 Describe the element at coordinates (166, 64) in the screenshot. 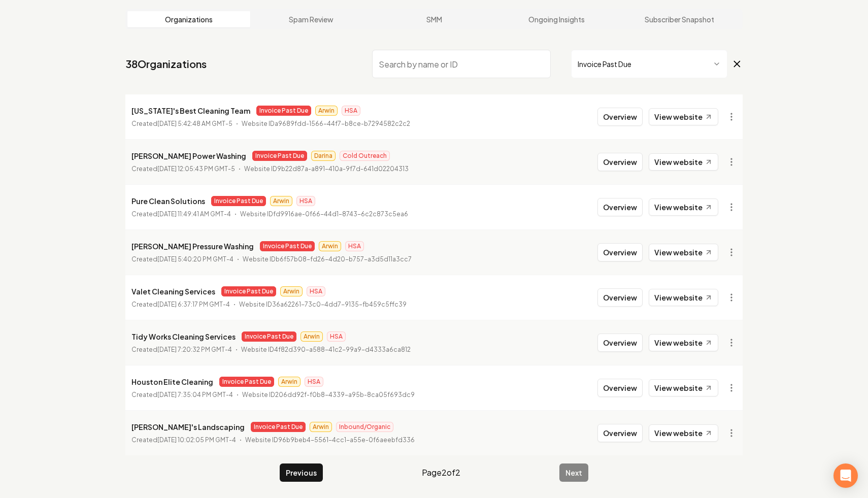

I see `a: 38Organizations` at that location.